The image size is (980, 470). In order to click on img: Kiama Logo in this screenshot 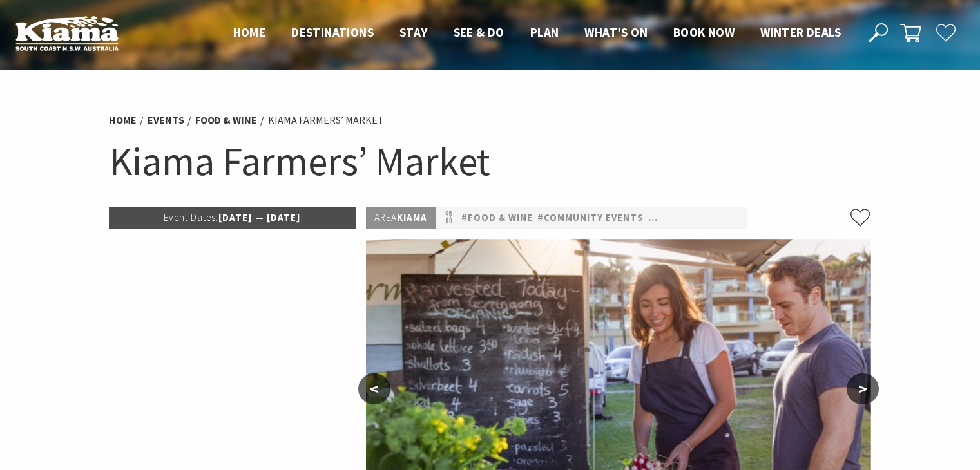, I will do `click(67, 33)`.